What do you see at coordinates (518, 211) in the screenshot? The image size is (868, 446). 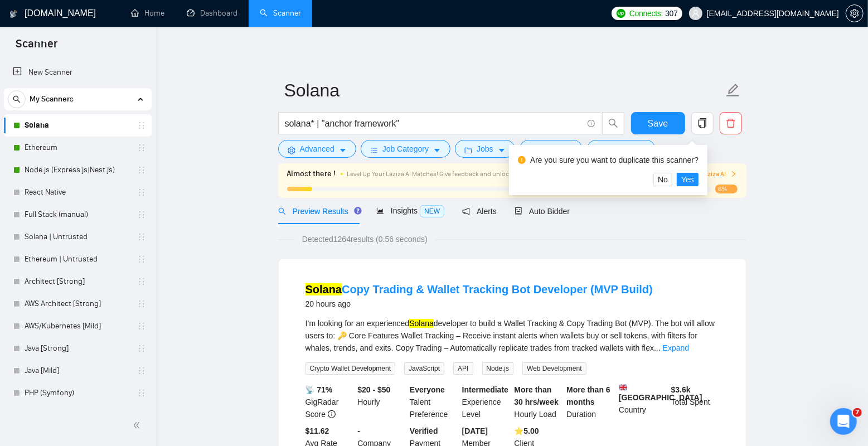 I see `span: robot` at bounding box center [518, 211].